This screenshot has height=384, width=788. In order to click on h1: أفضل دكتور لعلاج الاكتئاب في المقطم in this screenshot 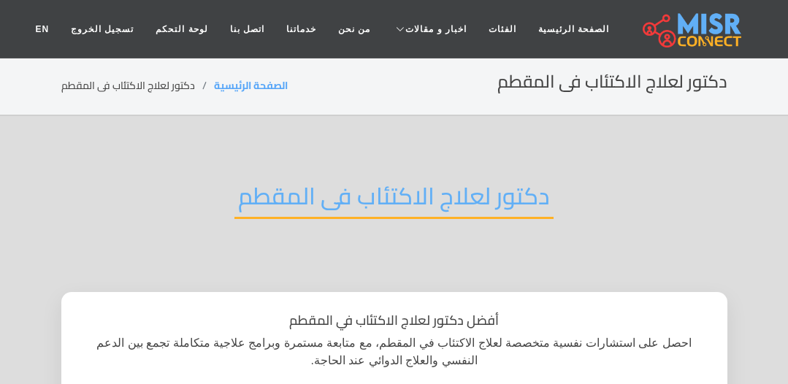, I will do `click(394, 321)`.